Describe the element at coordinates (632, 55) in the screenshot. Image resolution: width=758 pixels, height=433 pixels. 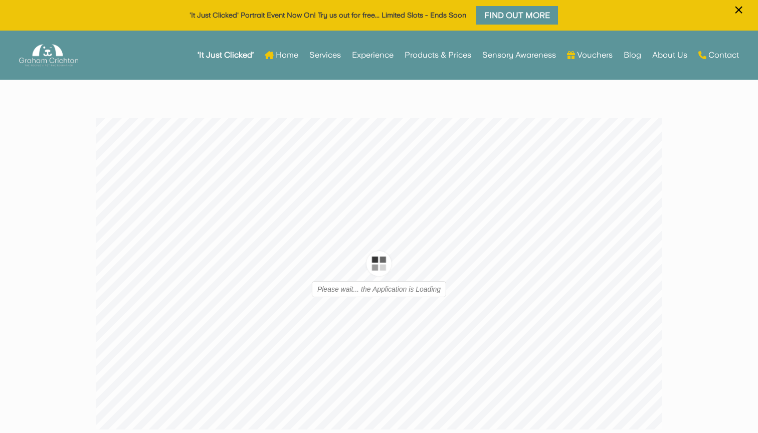
I see `a: Blog` at that location.